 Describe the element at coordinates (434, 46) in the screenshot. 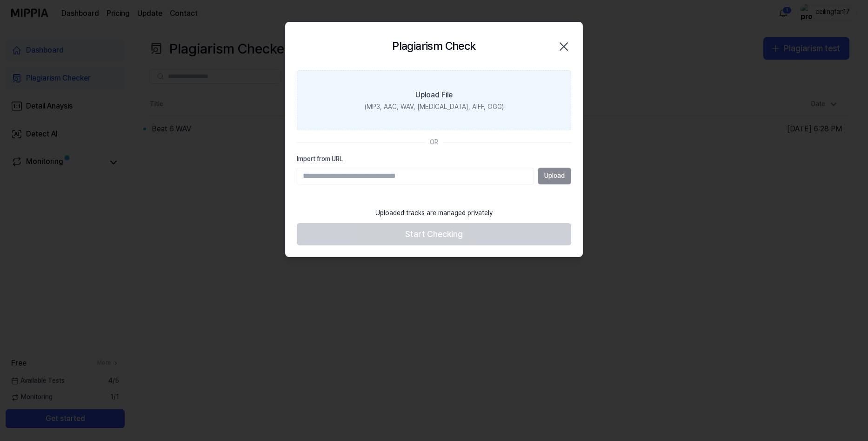

I see `h2: Plagiarism Check` at that location.